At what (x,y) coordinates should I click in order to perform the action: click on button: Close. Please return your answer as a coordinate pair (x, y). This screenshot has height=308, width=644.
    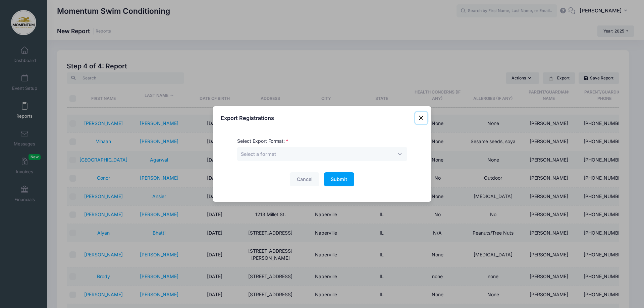
    Looking at the image, I should click on (421, 118).